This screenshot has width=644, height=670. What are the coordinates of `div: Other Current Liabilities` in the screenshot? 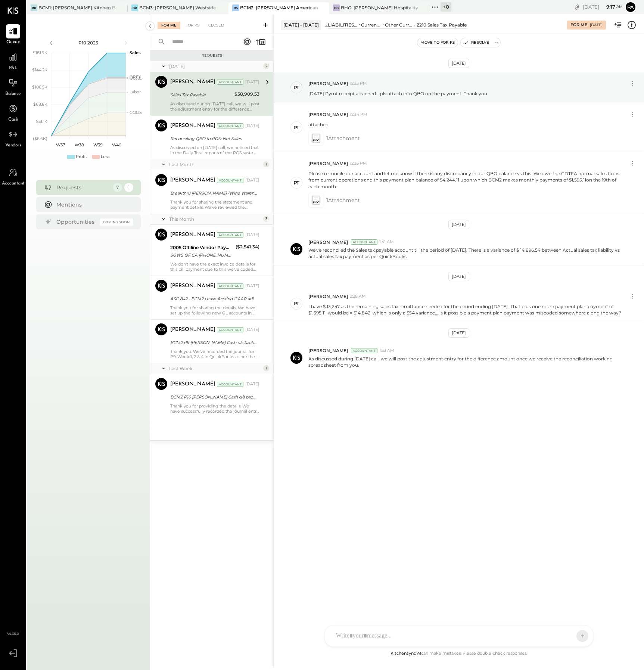 It's located at (399, 24).